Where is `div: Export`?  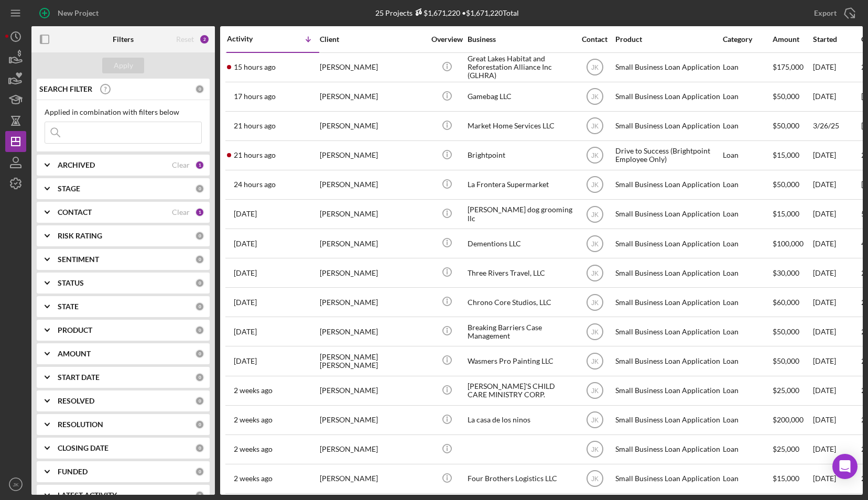 div: Export is located at coordinates (825, 13).